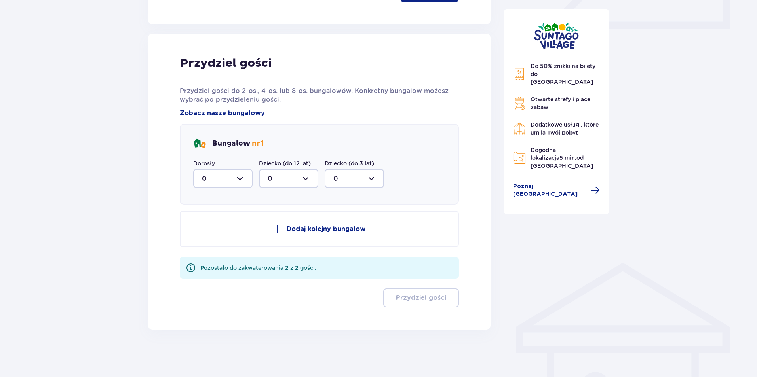 The image size is (757, 377). I want to click on img: Grill Icon, so click(519, 103).